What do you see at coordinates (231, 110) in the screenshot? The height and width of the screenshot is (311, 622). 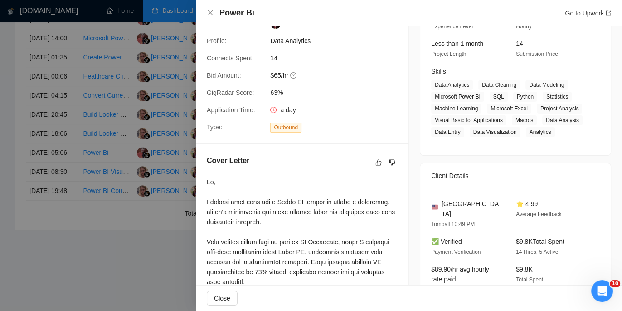 I see `span: Application Time:` at bounding box center [231, 110].